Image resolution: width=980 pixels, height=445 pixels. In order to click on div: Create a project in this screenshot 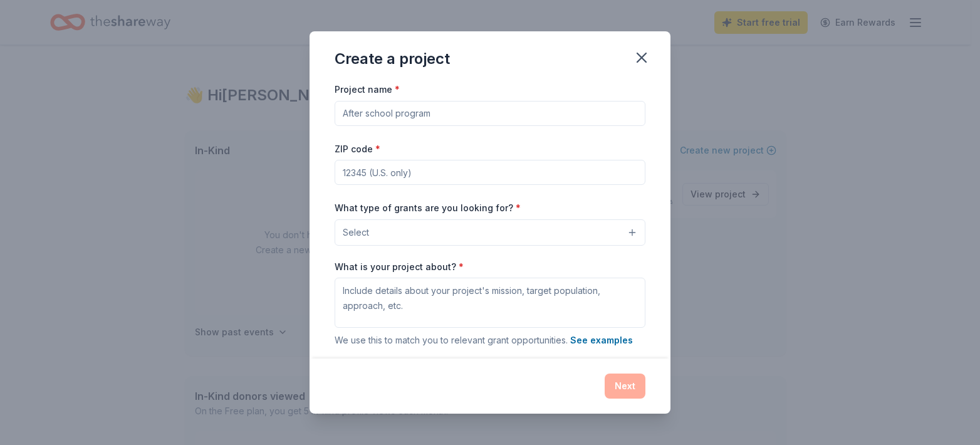, I will do `click(392, 59)`.